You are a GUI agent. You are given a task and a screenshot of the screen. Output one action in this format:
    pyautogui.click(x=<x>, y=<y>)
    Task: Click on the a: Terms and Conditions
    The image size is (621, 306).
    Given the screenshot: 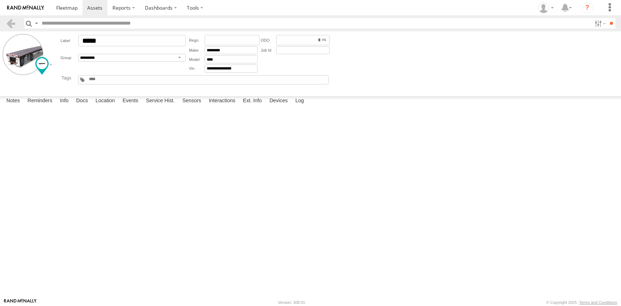 What is the action you would take?
    pyautogui.click(x=599, y=302)
    